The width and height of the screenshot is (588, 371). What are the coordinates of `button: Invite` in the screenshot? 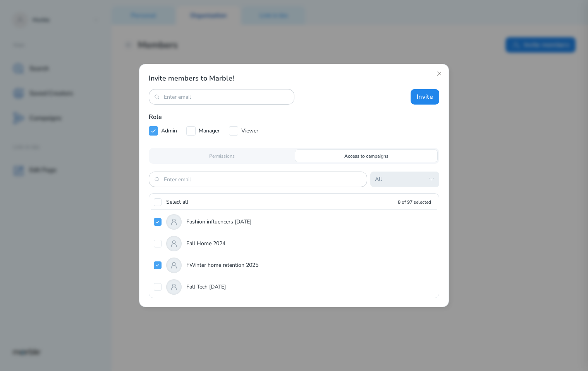 It's located at (425, 97).